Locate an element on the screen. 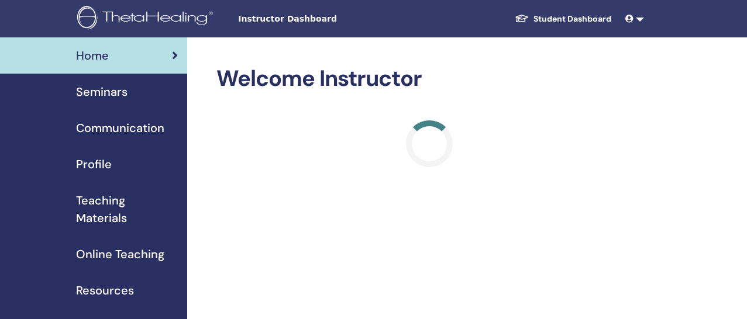 Image resolution: width=747 pixels, height=319 pixels. img: graduation-cap-white.svg is located at coordinates (521, 18).